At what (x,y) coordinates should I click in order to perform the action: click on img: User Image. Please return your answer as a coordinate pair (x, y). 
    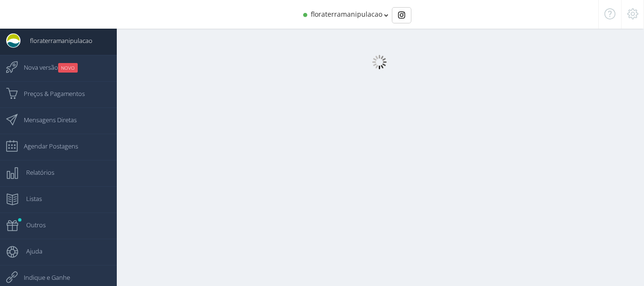
    Looking at the image, I should click on (13, 41).